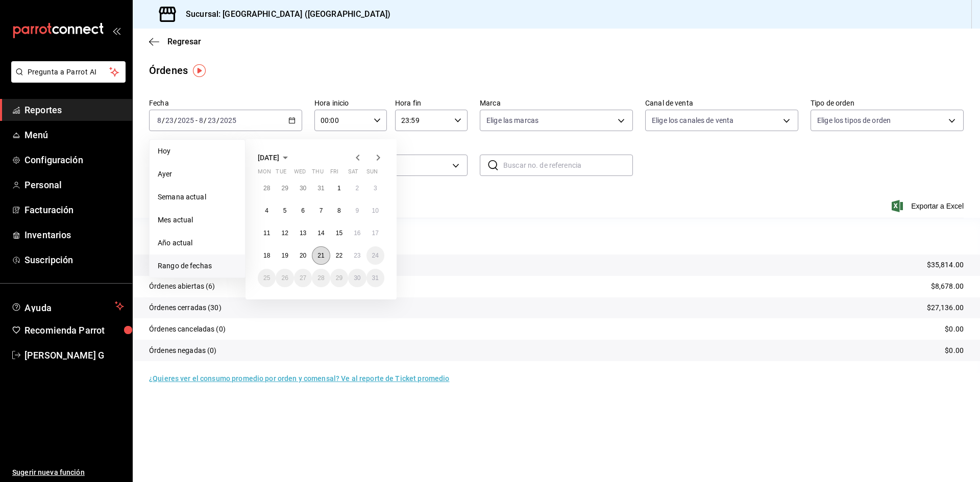  I want to click on span: Sugerir nueva función, so click(68, 472).